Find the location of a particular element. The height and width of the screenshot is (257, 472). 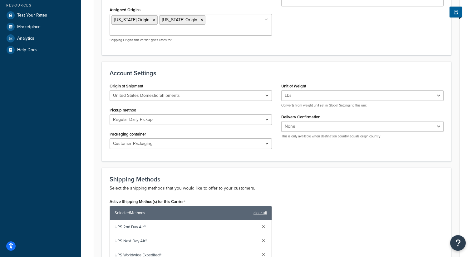

span: UPS 2nd Day Air® is located at coordinates (186, 227).